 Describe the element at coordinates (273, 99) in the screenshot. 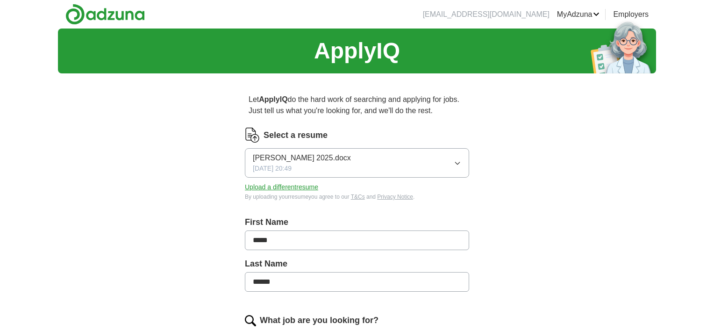

I see `strong: ApplyIQ` at that location.